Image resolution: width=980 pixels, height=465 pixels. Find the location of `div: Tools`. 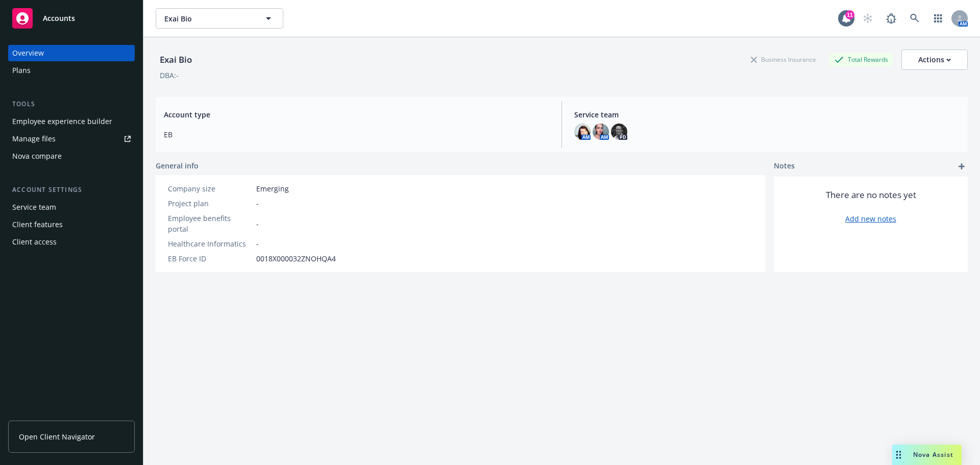

div: Tools is located at coordinates (71, 104).